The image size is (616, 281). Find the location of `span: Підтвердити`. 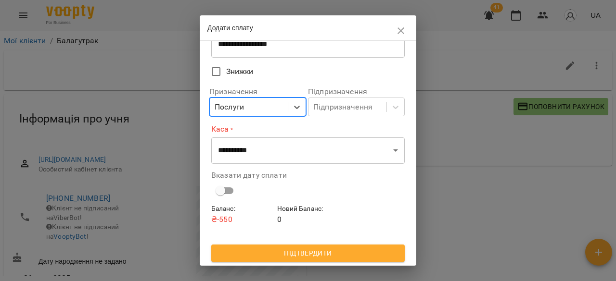

span: Підтвердити is located at coordinates (308, 254).